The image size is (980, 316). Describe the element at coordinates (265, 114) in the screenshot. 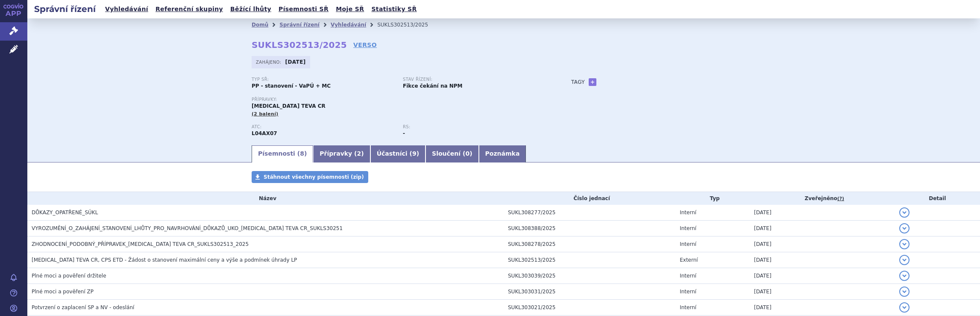

I see `span: (2 balení)` at that location.